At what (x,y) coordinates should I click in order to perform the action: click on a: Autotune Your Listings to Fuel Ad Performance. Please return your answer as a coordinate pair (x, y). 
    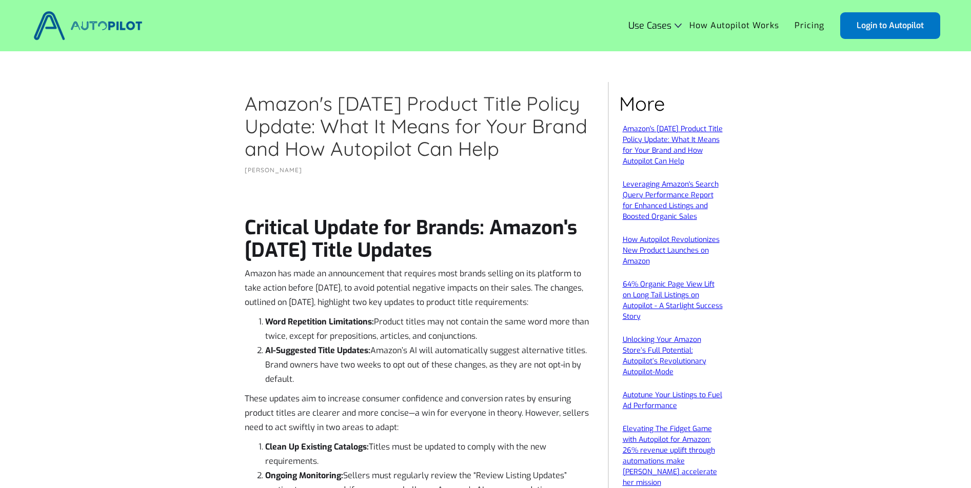
    Looking at the image, I should click on (672, 401).